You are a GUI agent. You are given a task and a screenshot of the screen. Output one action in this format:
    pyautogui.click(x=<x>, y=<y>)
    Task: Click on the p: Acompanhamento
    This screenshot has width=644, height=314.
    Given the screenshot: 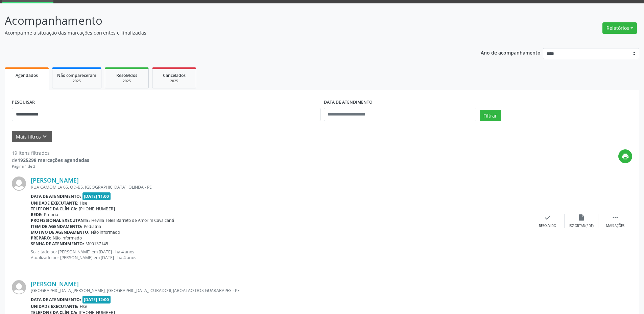 What is the action you would take?
    pyautogui.click(x=227, y=21)
    